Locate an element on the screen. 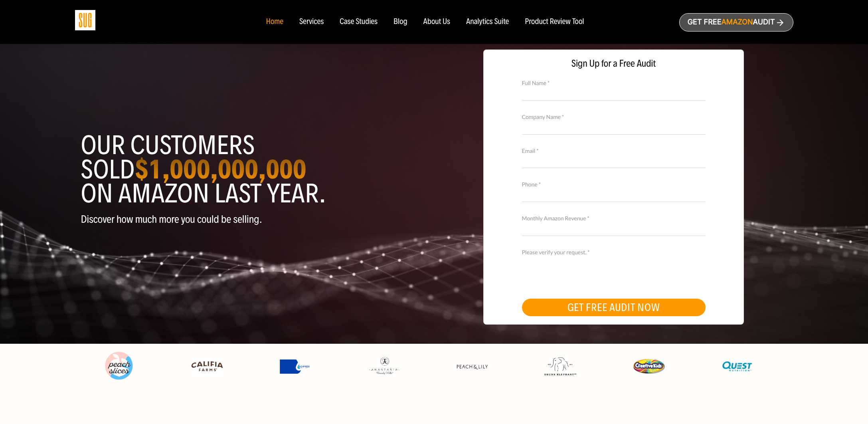 This screenshot has width=868, height=424. input: Company Name * is located at coordinates (614, 127).